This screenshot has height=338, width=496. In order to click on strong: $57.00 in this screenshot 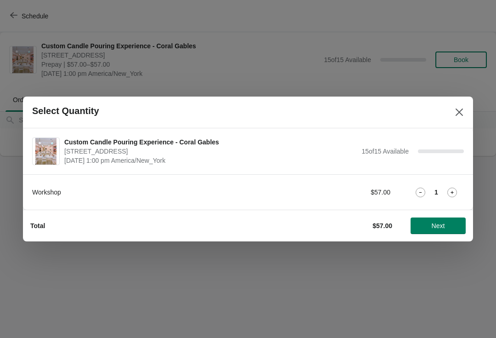, I will do `click(382, 226)`.